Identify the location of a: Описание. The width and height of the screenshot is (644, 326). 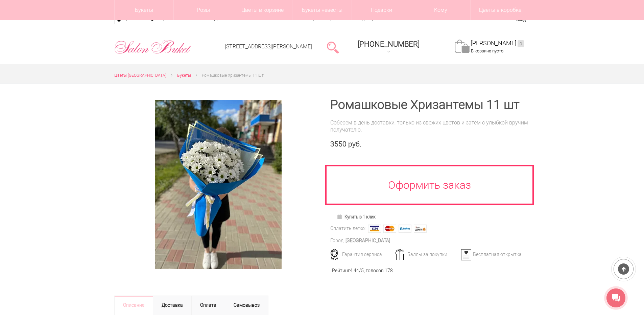
(134, 305).